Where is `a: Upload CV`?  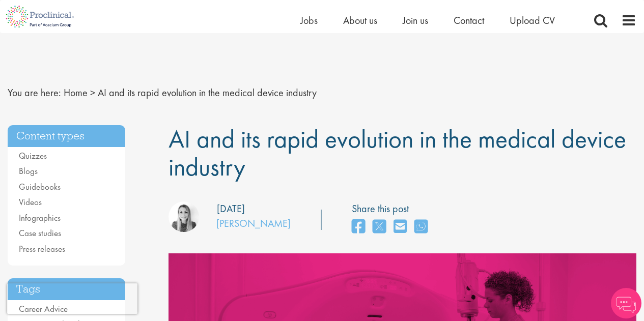
a: Upload CV is located at coordinates (532, 20).